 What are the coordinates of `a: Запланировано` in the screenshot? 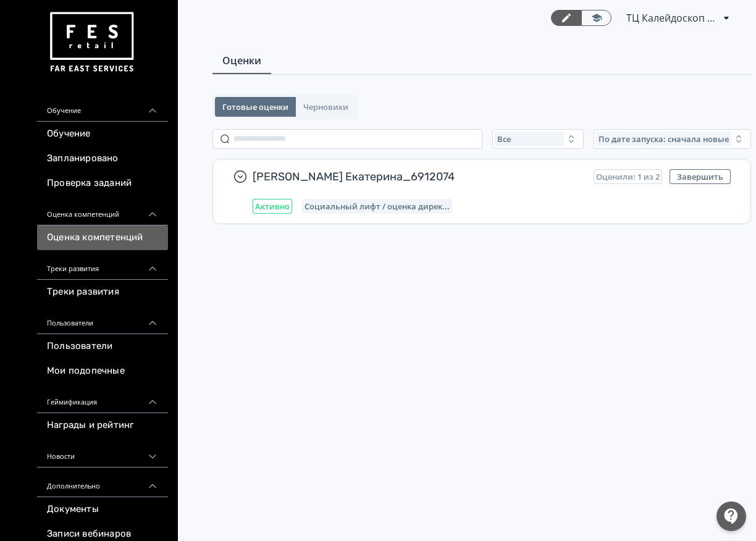 It's located at (103, 159).